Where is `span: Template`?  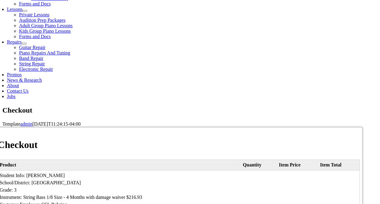
span: Template is located at coordinates (11, 124).